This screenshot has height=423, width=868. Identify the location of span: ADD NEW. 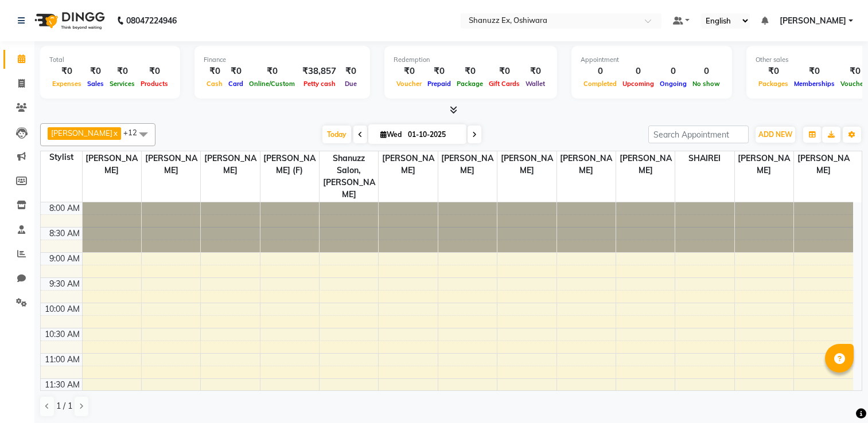
(775, 134).